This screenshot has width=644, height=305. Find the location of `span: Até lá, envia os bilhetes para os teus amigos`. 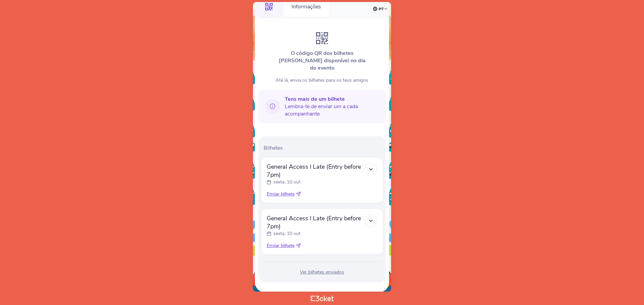

span: Até lá, envia os bilhetes para os teus amigos is located at coordinates (322, 80).